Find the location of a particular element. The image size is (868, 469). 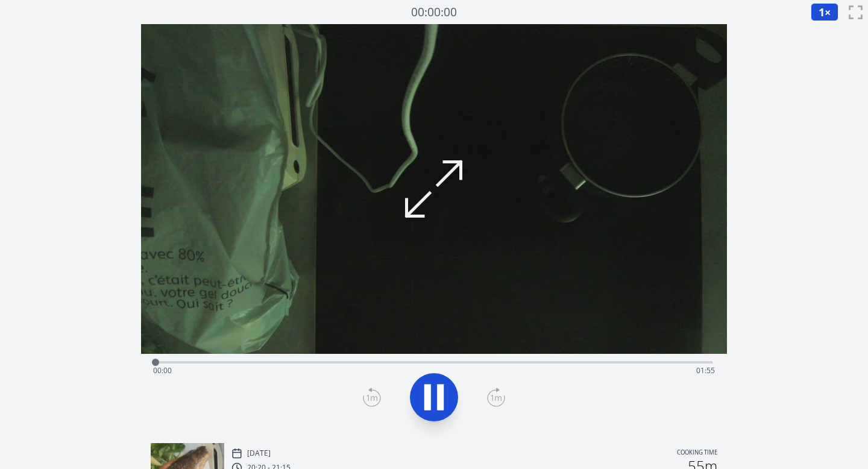

p: Cooking time is located at coordinates (697, 453).